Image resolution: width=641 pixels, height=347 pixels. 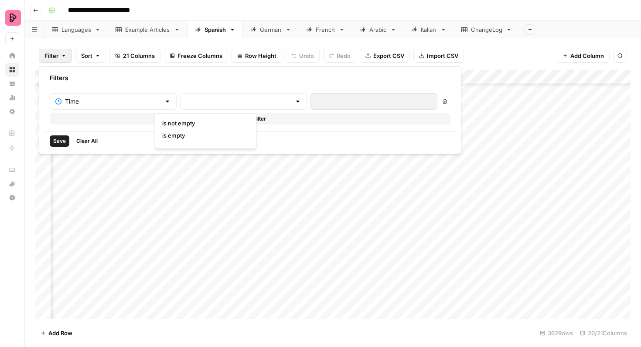 I want to click on div: Languages, so click(x=76, y=30).